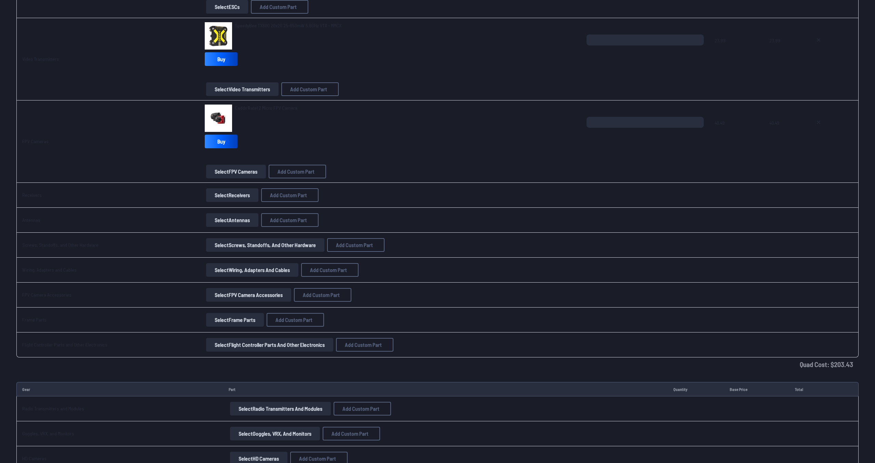  Describe the element at coordinates (288, 25) in the screenshot. I see `span: SpeedyBee TX800 20x20 25-850mW 5.8GHz VTX - MMCX` at that location.